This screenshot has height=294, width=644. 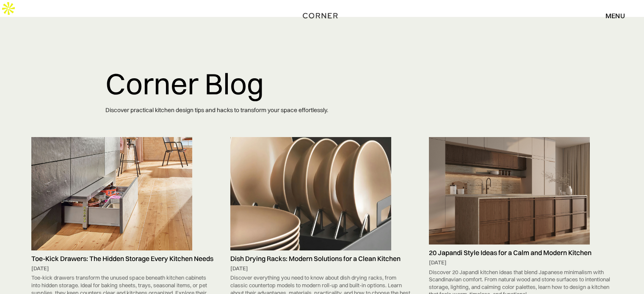 I want to click on p: Discover practical kitchen design tips and hacks to transform your space effortlessly., so click(x=322, y=110).